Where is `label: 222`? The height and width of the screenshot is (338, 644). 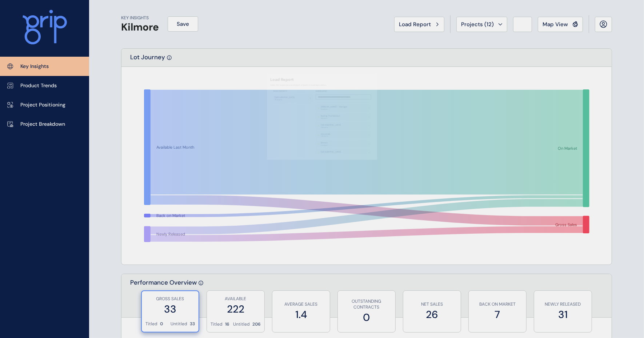 label: 222 is located at coordinates (235, 309).